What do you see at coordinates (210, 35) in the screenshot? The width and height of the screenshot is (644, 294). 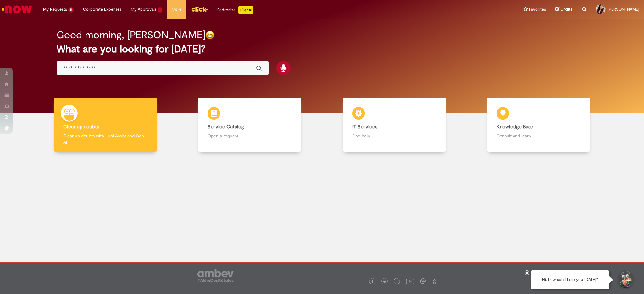 I see `img: happy-face.png` at bounding box center [210, 35].